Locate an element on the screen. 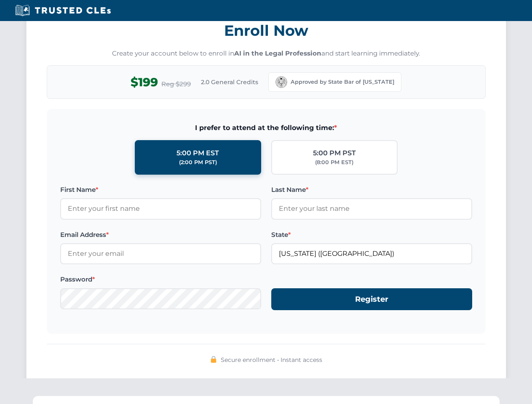  span: Secure enrollment • Instant access is located at coordinates (271, 360).